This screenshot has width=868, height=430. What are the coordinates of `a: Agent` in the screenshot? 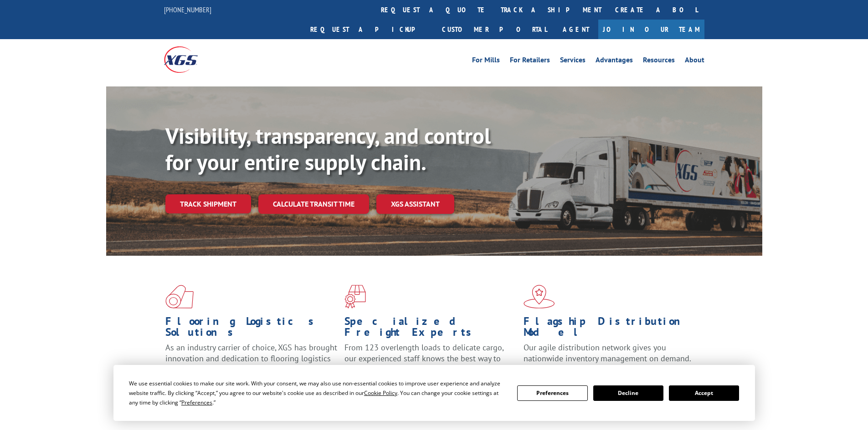 It's located at (576, 29).